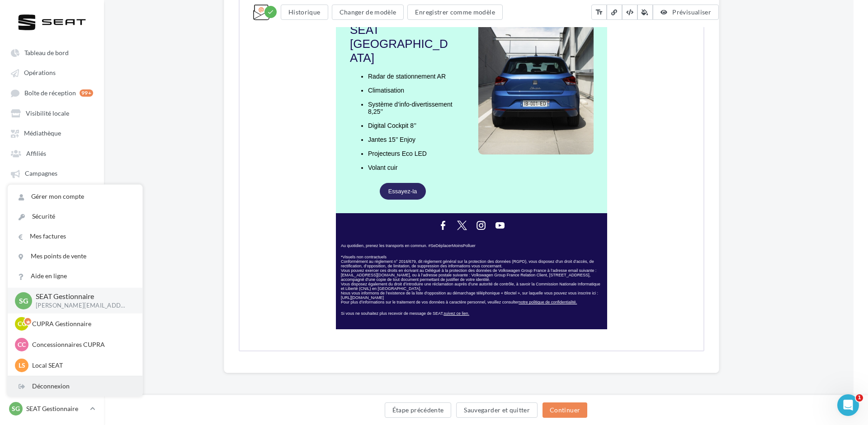 The image size is (868, 425). I want to click on button: Étape précédente, so click(418, 410).